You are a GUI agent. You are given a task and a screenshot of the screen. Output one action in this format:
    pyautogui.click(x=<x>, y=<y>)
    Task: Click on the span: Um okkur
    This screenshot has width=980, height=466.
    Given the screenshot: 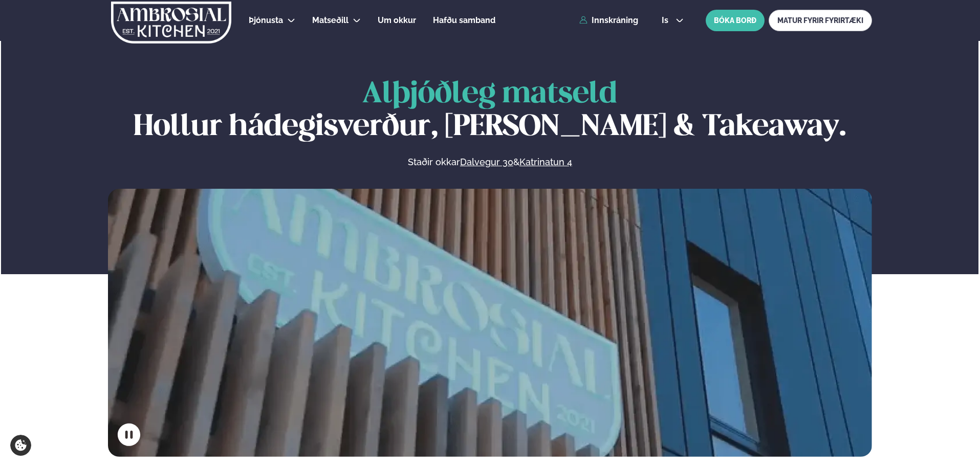 What is the action you would take?
    pyautogui.click(x=397, y=20)
    